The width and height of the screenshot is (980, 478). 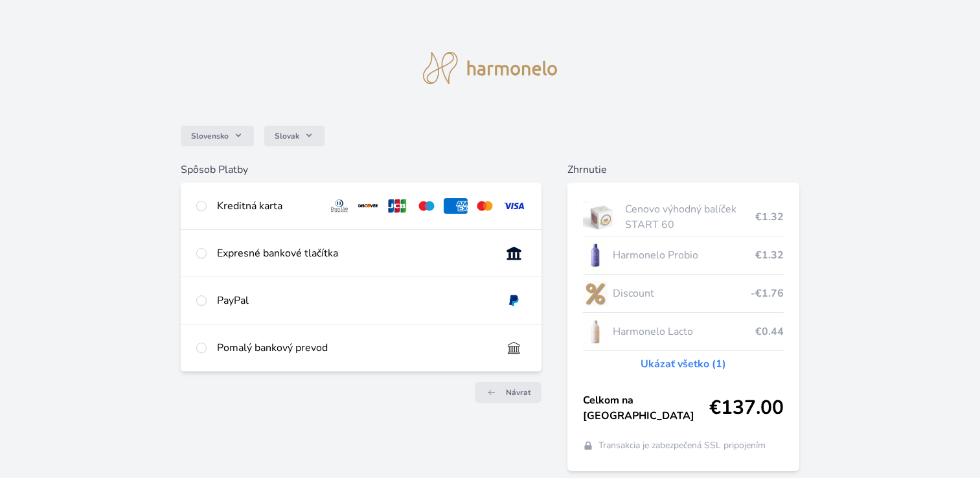 What do you see at coordinates (518, 392) in the screenshot?
I see `span: Návrat` at bounding box center [518, 392].